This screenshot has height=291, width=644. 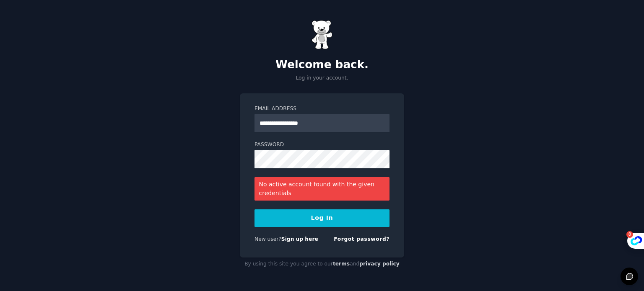 I want to click on a: terms, so click(x=341, y=264).